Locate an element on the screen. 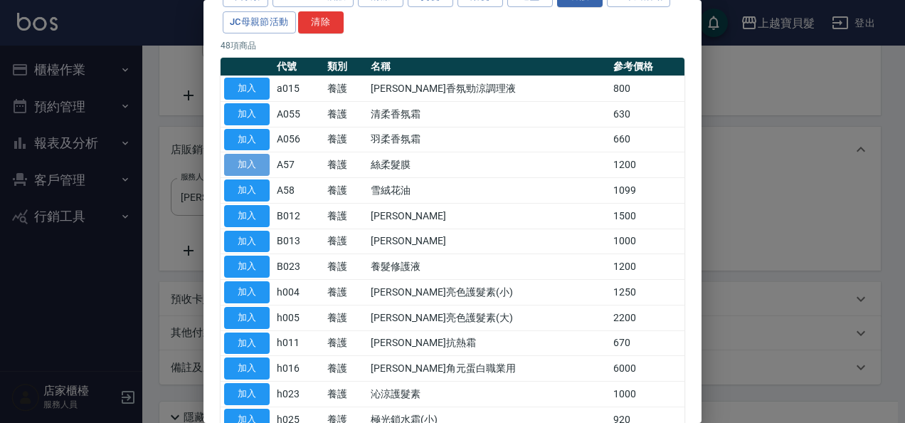 The width and height of the screenshot is (905, 423). td: h011 is located at coordinates (298, 343).